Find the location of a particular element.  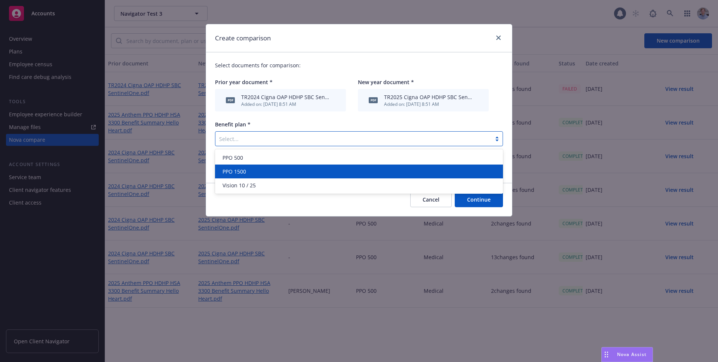

a: close is located at coordinates (498, 38).